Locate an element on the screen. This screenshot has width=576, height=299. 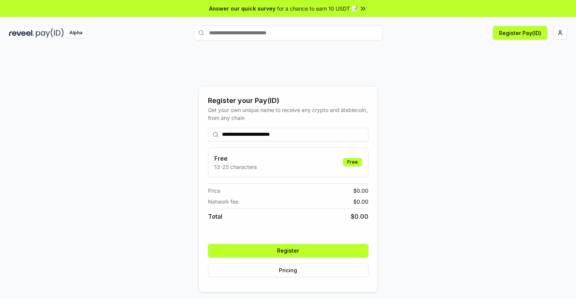
img: pay_id is located at coordinates (50, 33).